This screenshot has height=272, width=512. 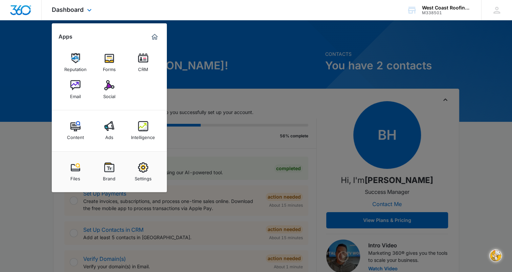 I want to click on div: account name, so click(x=446, y=8).